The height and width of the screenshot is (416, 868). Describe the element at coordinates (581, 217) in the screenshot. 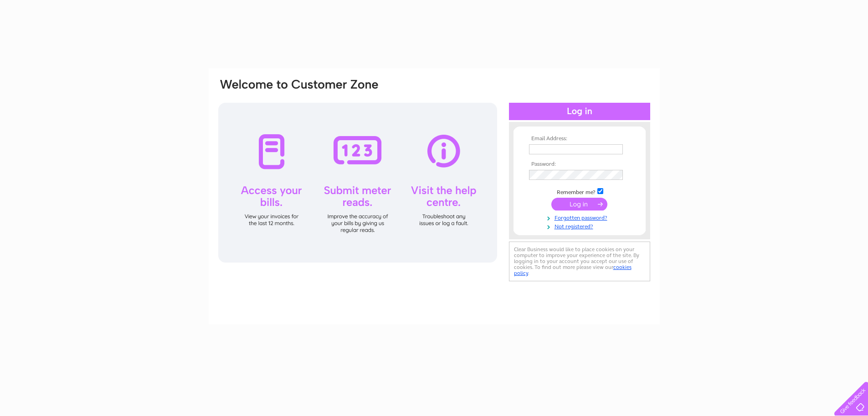

I see `a: Forgotten password?` at that location.